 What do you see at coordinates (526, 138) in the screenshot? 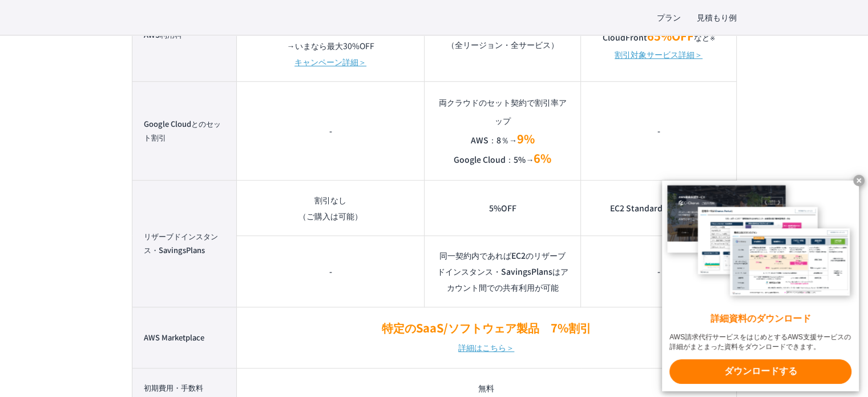
I see `em: 9%` at bounding box center [526, 138].